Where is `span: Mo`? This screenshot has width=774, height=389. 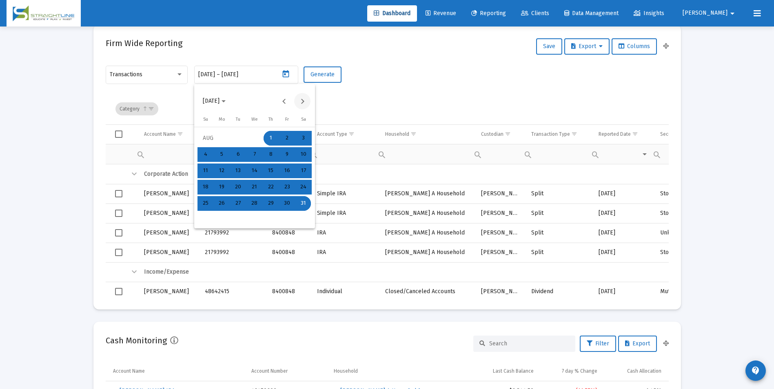 span: Mo is located at coordinates (222, 119).